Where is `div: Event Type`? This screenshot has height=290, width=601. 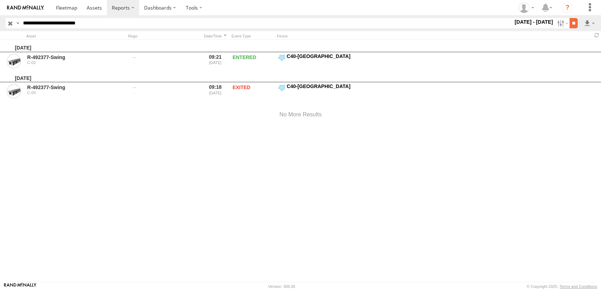 div: Event Type is located at coordinates (253, 36).